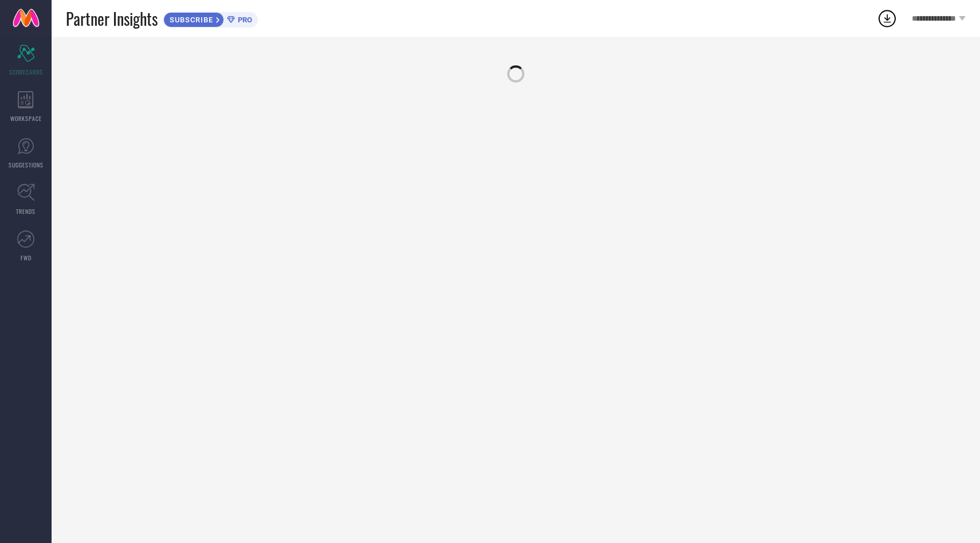  Describe the element at coordinates (26, 71) in the screenshot. I see `span: SCORECARDS` at that location.